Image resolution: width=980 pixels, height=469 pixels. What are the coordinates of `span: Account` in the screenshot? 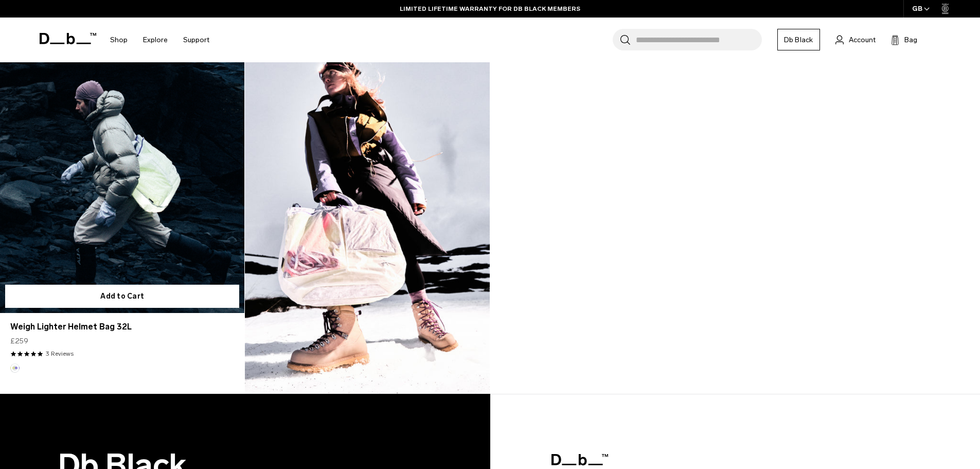 It's located at (862, 39).